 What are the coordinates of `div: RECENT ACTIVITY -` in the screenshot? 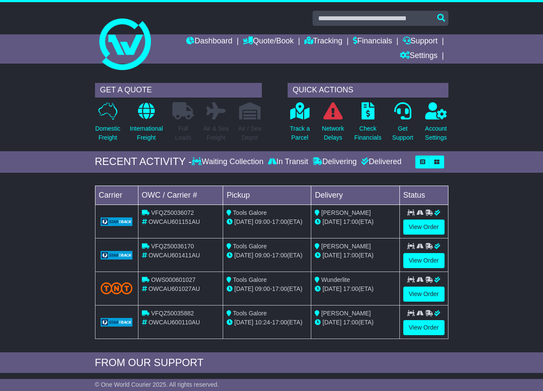 It's located at (143, 162).